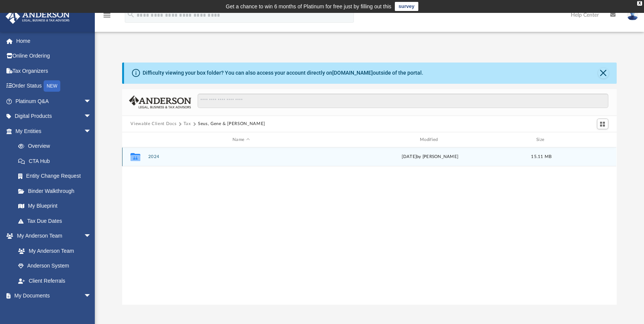 Image resolution: width=644 pixels, height=324 pixels. What do you see at coordinates (53, 251) in the screenshot?
I see `a: My Anderson Team` at bounding box center [53, 251].